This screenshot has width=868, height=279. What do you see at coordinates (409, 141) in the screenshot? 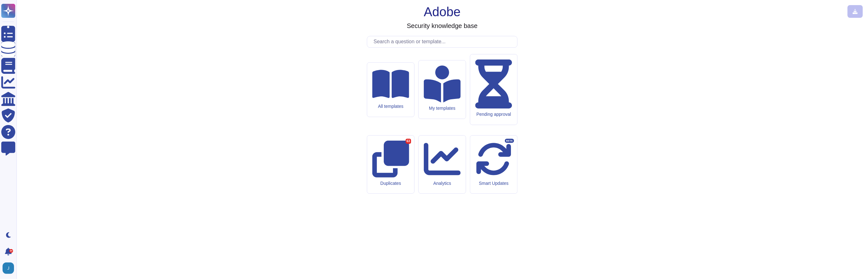
I see `div: 63` at bounding box center [409, 141].